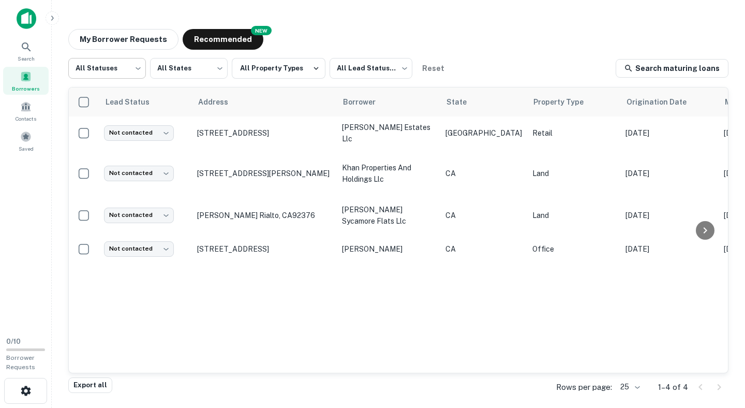 Image resolution: width=745 pixels, height=408 pixels. Describe the element at coordinates (26, 89) in the screenshot. I see `span: Borrowers` at that location.